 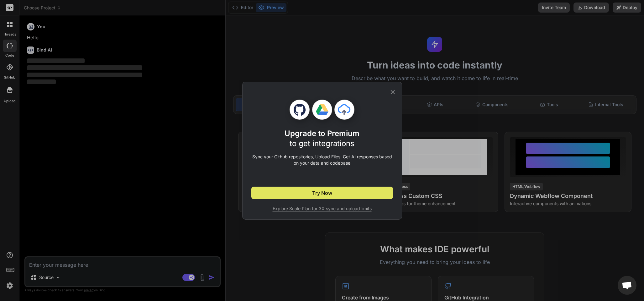 What do you see at coordinates (322, 160) in the screenshot?
I see `p: Sync your Github repositories, Upload Files. Get AI responses based on your data and codebase` at bounding box center [322, 160].